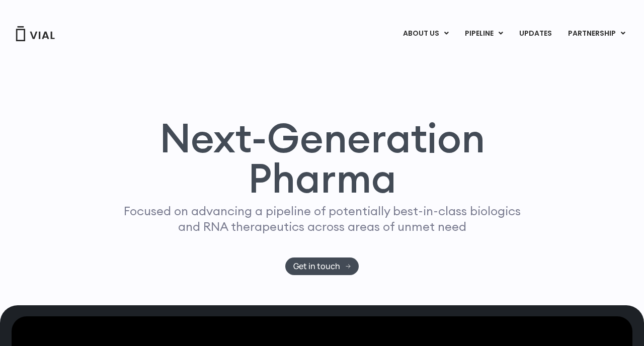  What do you see at coordinates (597, 34) in the screenshot?
I see `a: PARTNERSHIPMenu Toggle` at bounding box center [597, 34].